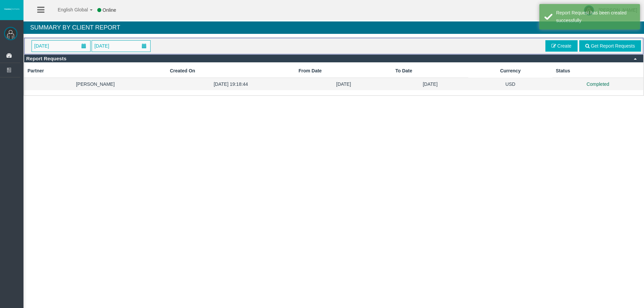 This screenshot has height=308, width=644. Describe the element at coordinates (613, 46) in the screenshot. I see `span: Get Report Requests` at that location.